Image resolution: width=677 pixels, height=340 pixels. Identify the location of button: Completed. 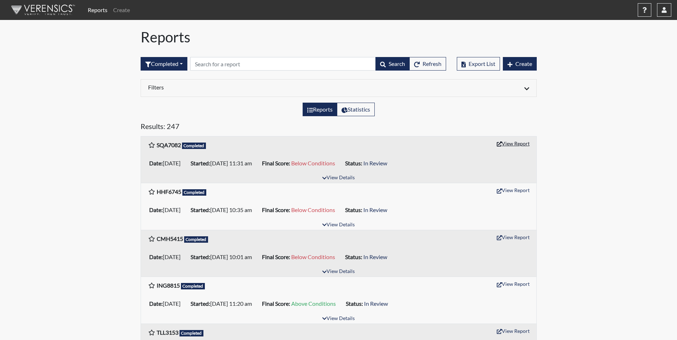
(164, 64).